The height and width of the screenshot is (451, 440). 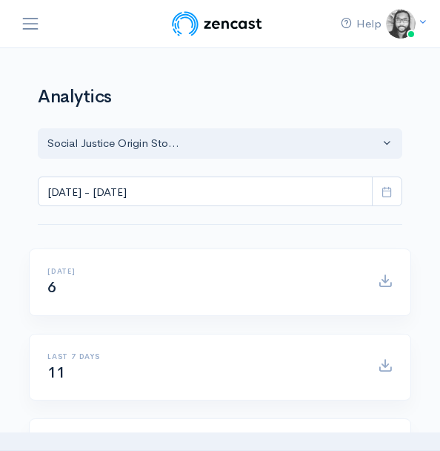 What do you see at coordinates (205, 191) in the screenshot?
I see `input: analytics date range selector` at bounding box center [205, 191].